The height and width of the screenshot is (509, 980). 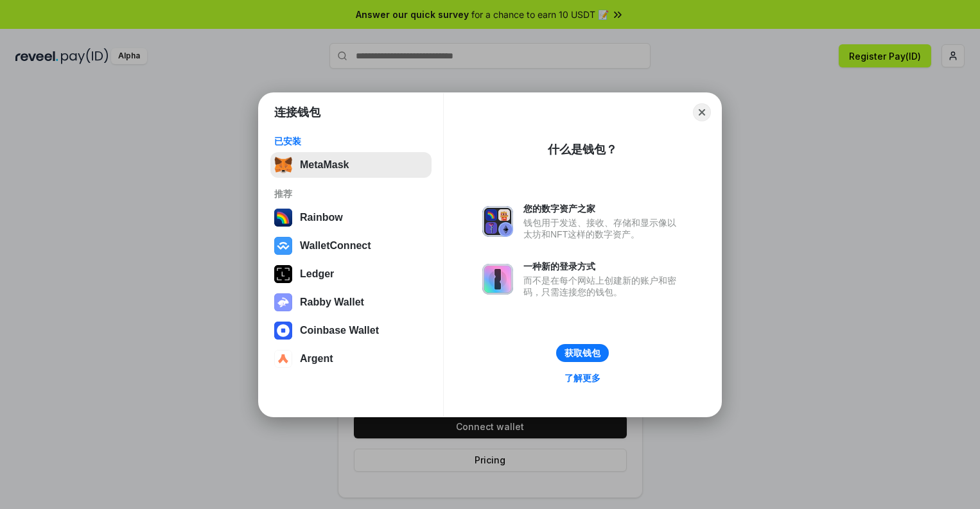 I want to click on img: svg+xml,%3Csvg%20width%3D%22120%22%20height%3D%22120%22%20viewBox%3D%220%200%20120%20120%22%20fil..., so click(x=283, y=217).